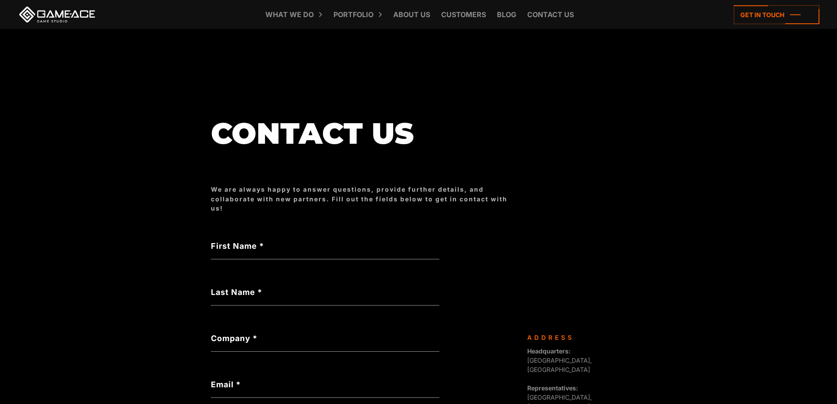 This screenshot has height=404, width=837. Describe the element at coordinates (365, 133) in the screenshot. I see `h1: Contact us` at that location.